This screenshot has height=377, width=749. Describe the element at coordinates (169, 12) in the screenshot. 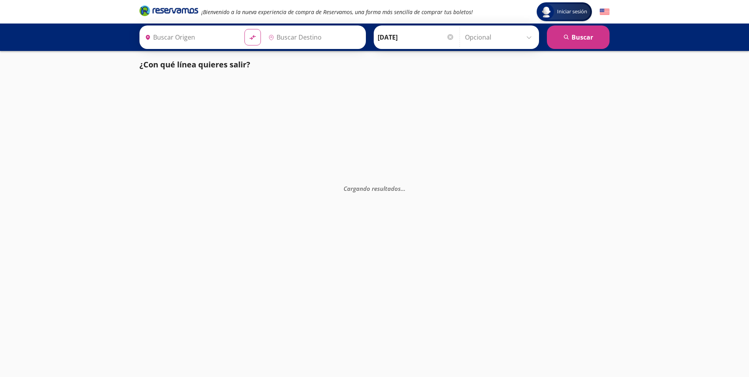

I see `a: Brand Logo` at that location.